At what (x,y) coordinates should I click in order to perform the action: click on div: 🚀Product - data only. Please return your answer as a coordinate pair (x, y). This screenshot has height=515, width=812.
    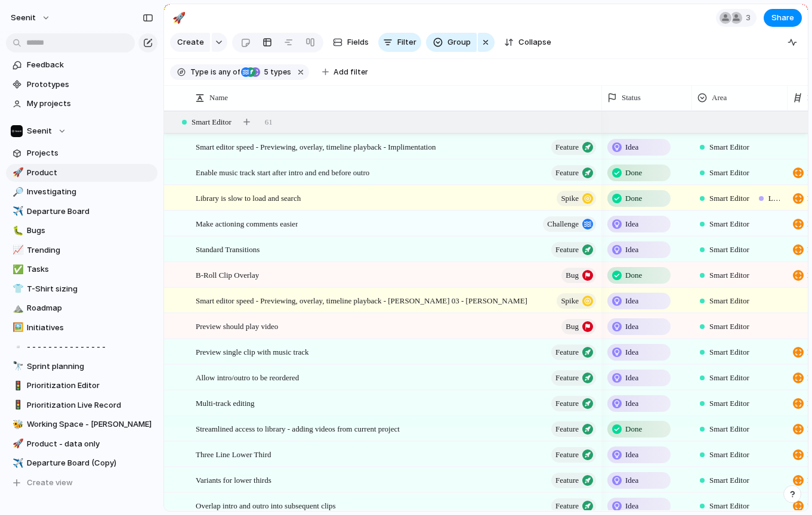
    Looking at the image, I should click on (82, 445).